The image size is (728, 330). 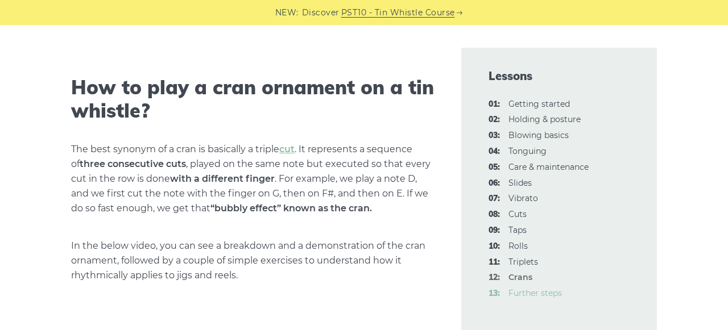 What do you see at coordinates (518, 246) in the screenshot?
I see `a: 10:Rolls` at bounding box center [518, 246].